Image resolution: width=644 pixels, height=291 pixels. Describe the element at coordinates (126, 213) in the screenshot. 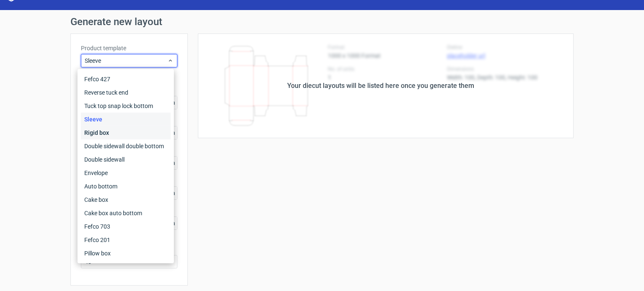

I see `div: Cake box auto bottom` at that location.